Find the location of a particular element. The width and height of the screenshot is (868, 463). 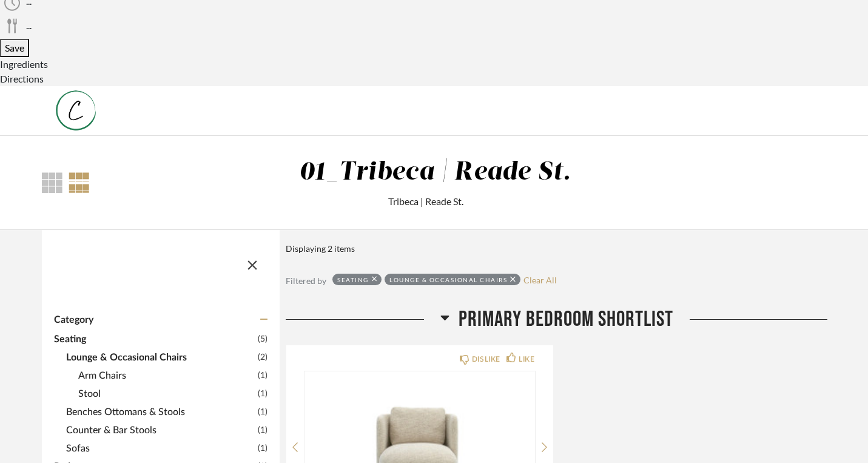

span: Stool is located at coordinates (166, 394).